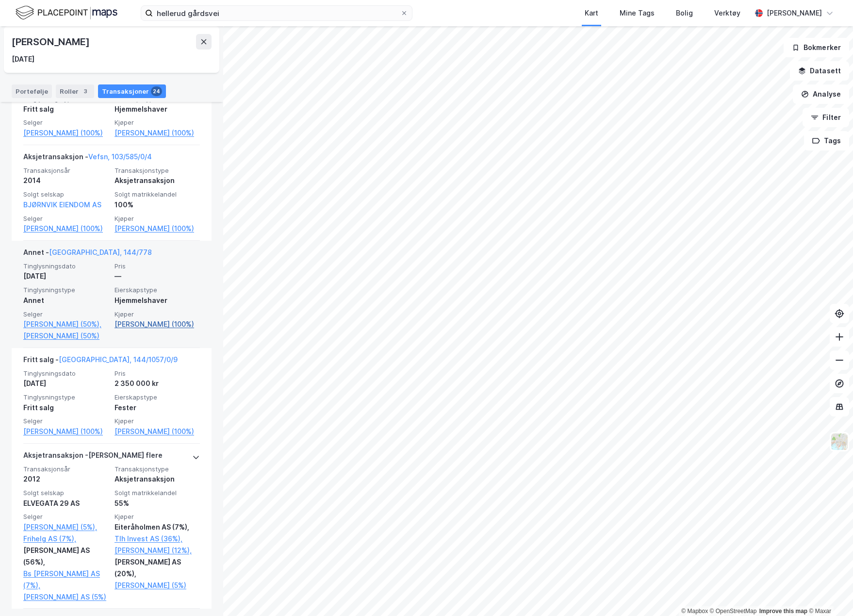 The width and height of the screenshot is (853, 616). Describe the element at coordinates (157, 503) in the screenshot. I see `div: 55%` at that location.